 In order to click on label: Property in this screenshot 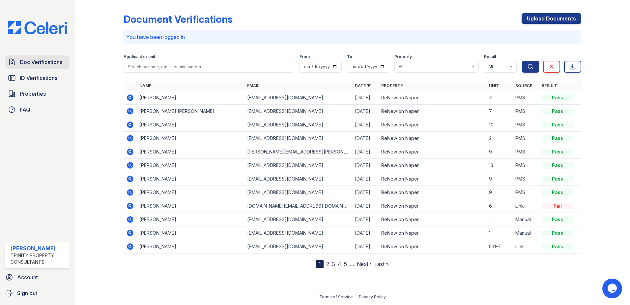, I will do `click(403, 57)`.